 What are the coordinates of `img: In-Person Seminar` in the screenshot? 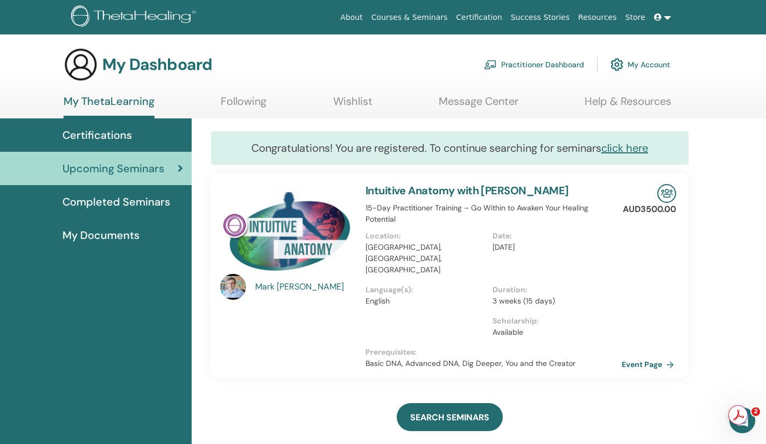 It's located at (667, 193).